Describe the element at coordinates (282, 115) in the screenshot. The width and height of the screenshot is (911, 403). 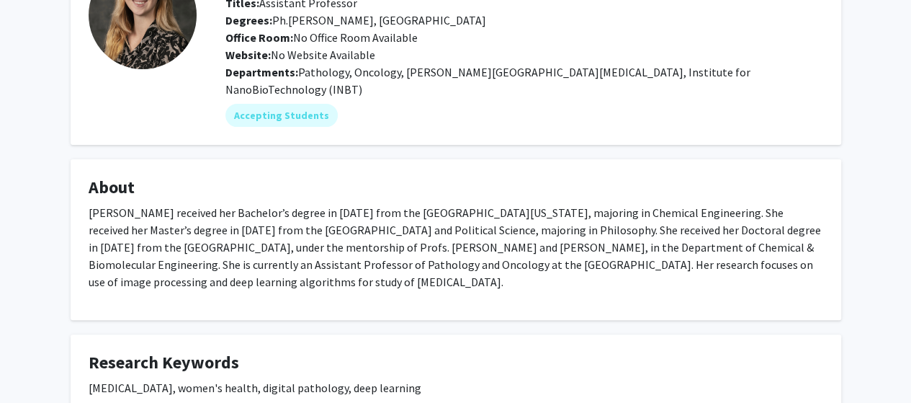
I see `mat-chip: Accepting Students` at that location.